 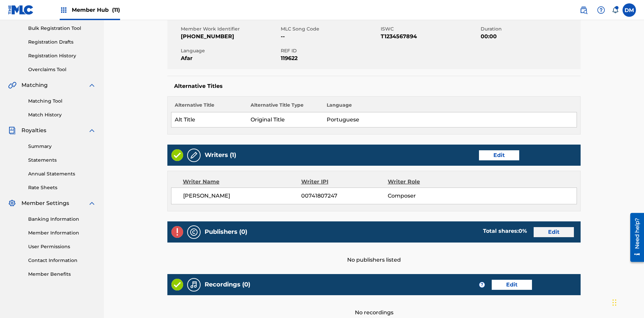 What do you see at coordinates (345, 196) in the screenshot?
I see `span: 00741807247` at bounding box center [345, 196].